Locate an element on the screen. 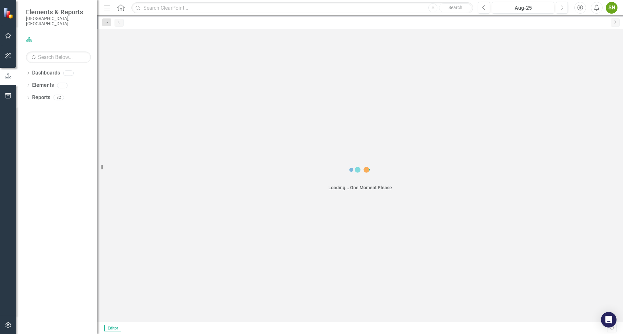 The width and height of the screenshot is (623, 334). span: Search is located at coordinates (455, 7).